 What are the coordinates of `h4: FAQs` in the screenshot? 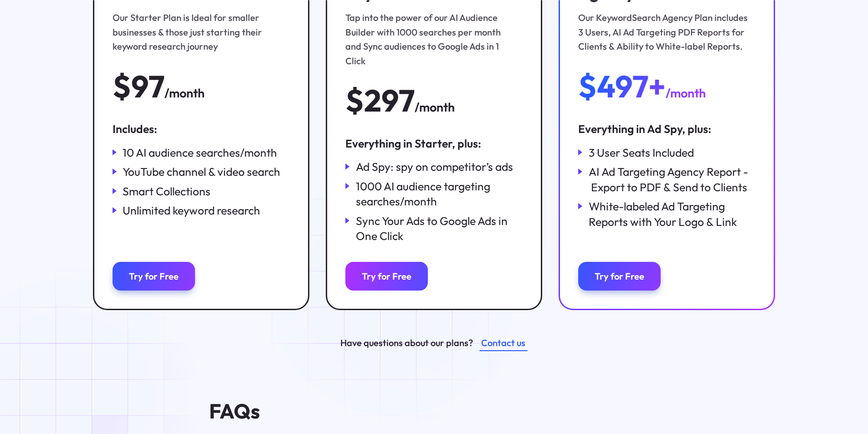 It's located at (434, 411).